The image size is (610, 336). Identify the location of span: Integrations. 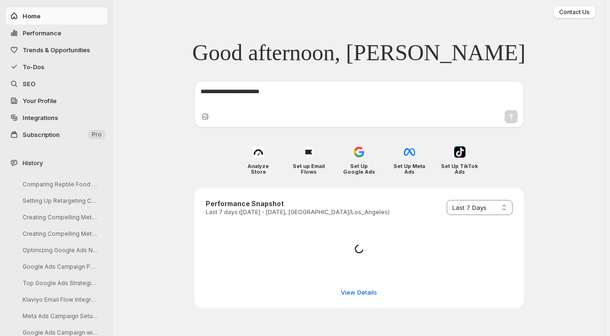
(40, 118).